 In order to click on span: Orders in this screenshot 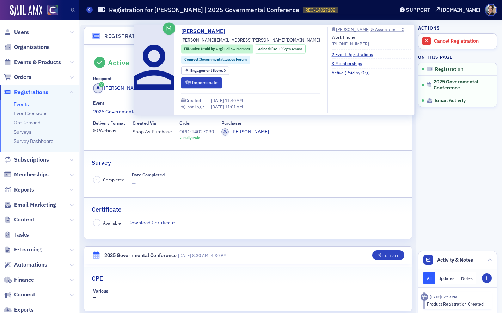, I will do `click(23, 77)`.